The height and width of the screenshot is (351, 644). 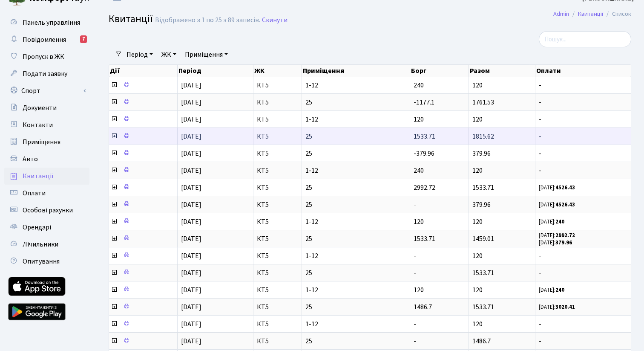 I want to click on a: Лічильники, so click(x=47, y=244).